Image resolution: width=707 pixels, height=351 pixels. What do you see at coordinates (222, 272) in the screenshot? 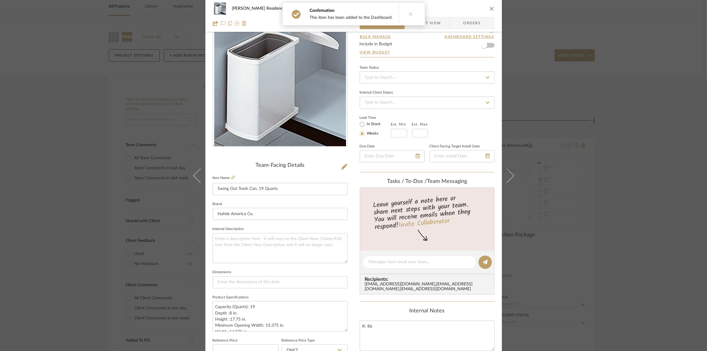
I see `label: Dimensions` at bounding box center [222, 272].